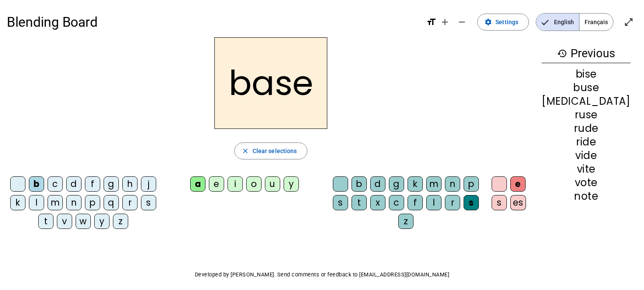  I want to click on span: Settings, so click(507, 22).